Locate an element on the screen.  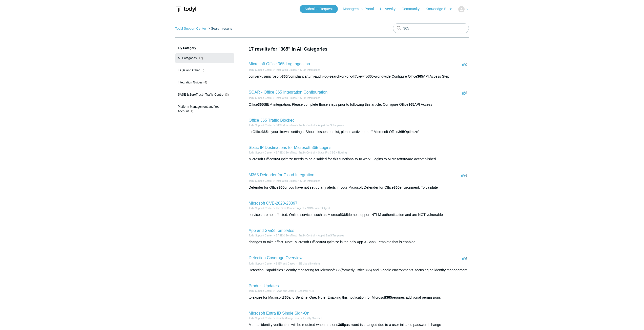
a: Identity Management is located at coordinates (287, 318).